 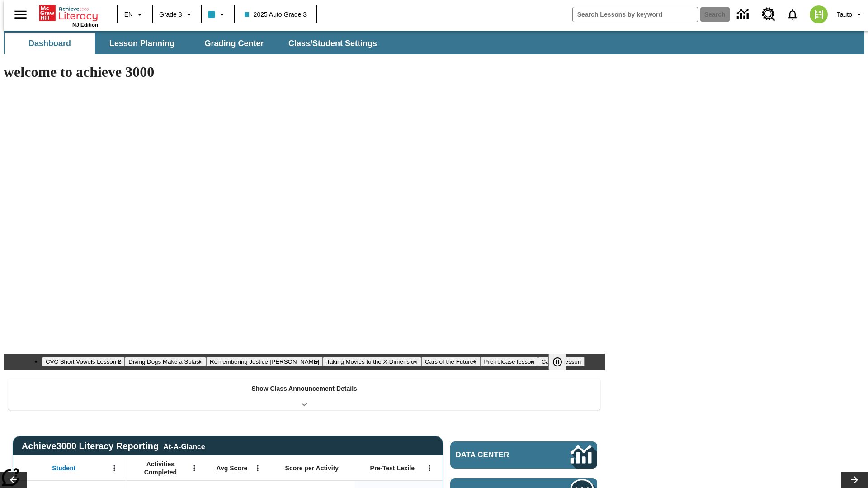 I want to click on button: Profile/Settings, so click(x=851, y=14).